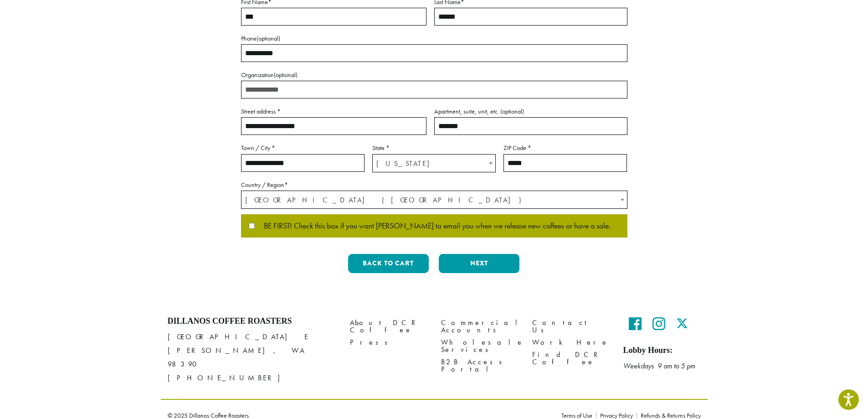 The height and width of the screenshot is (419, 868). What do you see at coordinates (565, 148) in the screenshot?
I see `label: ZIP Code` at bounding box center [565, 148].